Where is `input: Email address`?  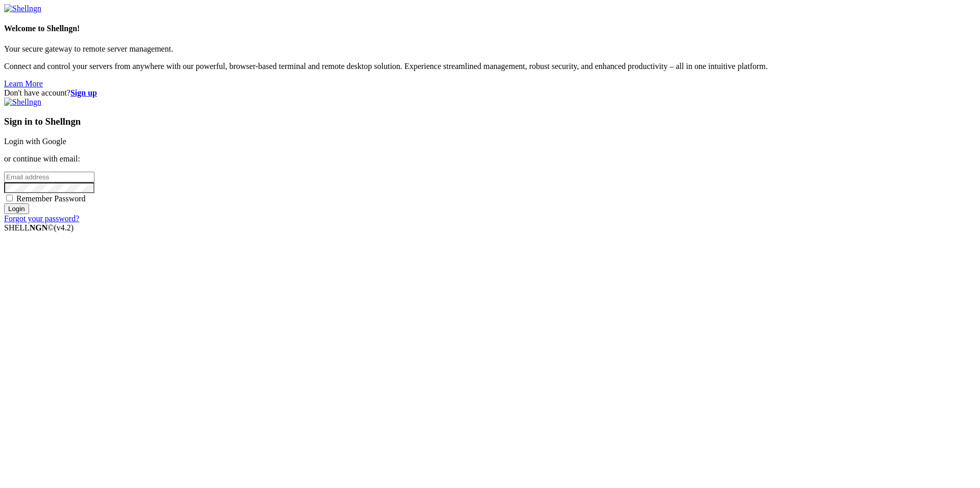
input: Email address is located at coordinates (49, 177).